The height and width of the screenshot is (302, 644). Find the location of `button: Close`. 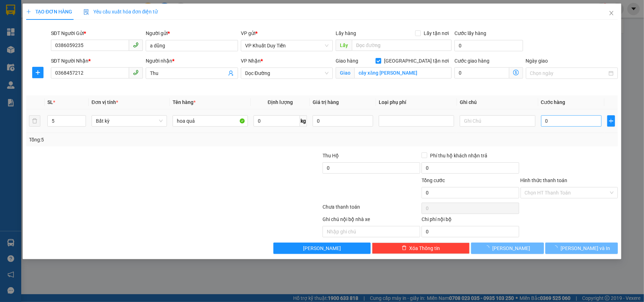

button: Close is located at coordinates (612, 14).